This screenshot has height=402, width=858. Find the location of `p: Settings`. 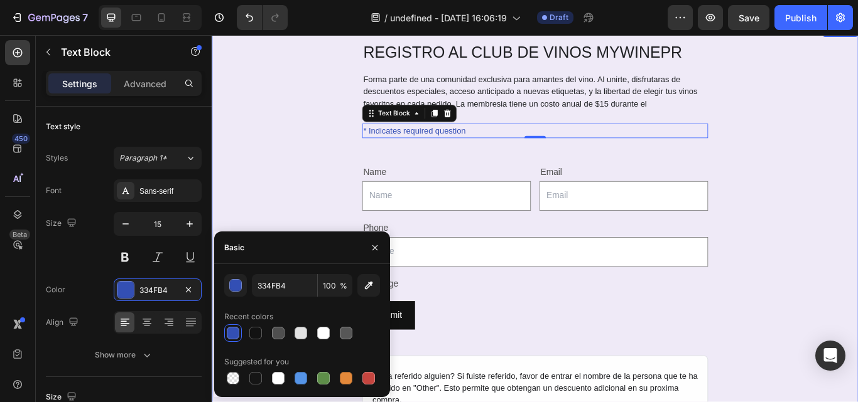

p: Settings is located at coordinates (80, 84).